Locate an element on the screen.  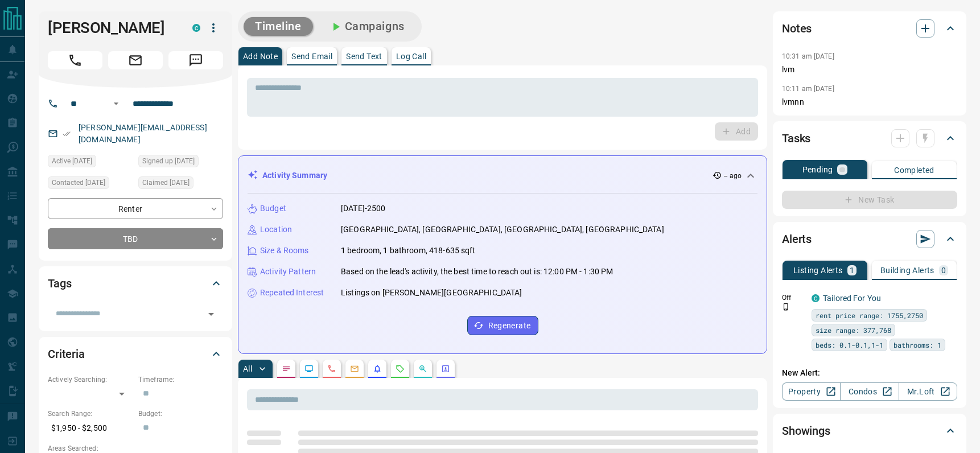
div: Notes is located at coordinates (870, 28).